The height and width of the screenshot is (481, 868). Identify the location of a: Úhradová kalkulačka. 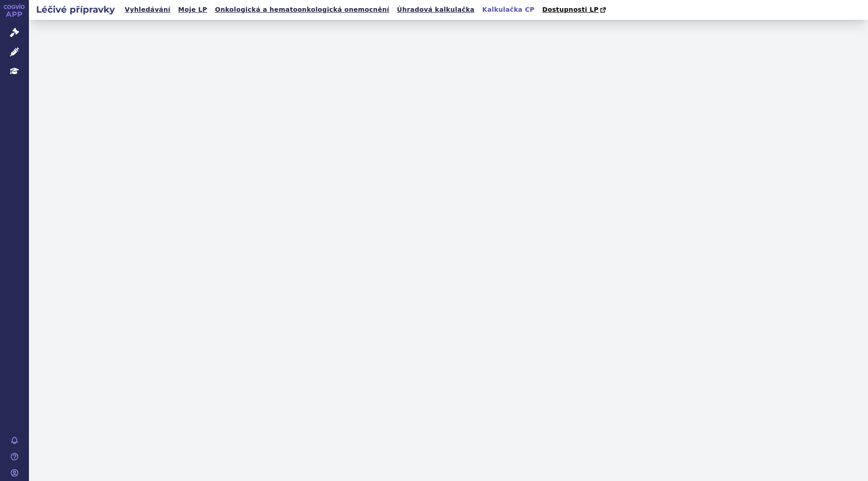
(436, 10).